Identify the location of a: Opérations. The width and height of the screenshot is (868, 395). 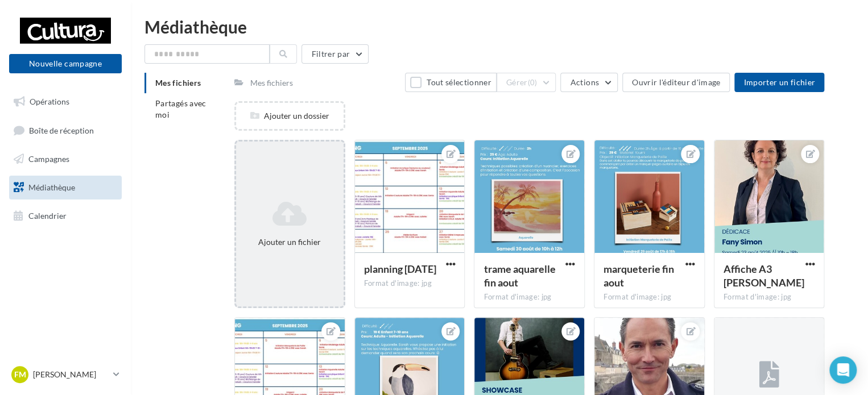
(65, 102).